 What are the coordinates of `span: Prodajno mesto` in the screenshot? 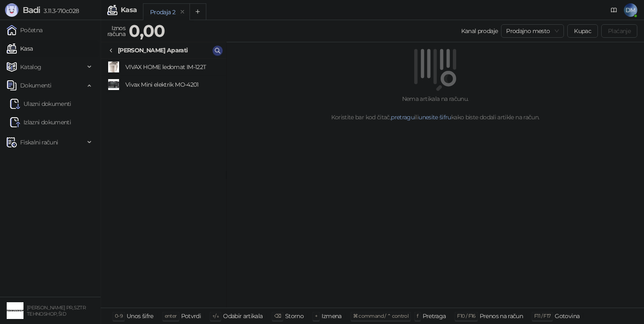 It's located at (532, 31).